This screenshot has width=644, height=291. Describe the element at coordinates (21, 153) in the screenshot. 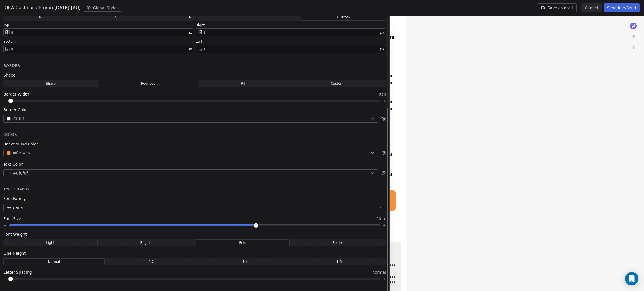

I see `span: #f79436` at that location.